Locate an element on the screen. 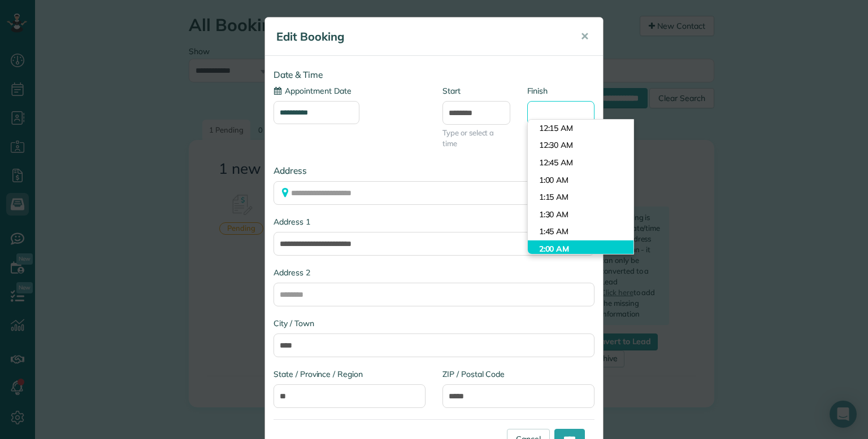  li: 12:15 AM is located at coordinates (580, 128).